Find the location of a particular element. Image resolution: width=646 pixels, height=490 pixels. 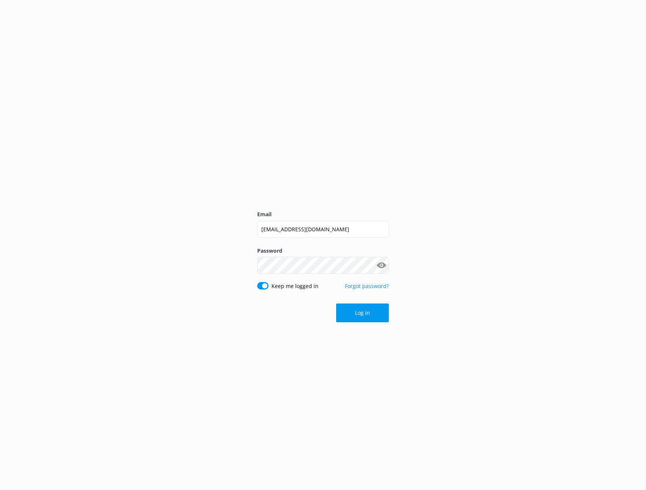

button: Show password is located at coordinates (381, 265).